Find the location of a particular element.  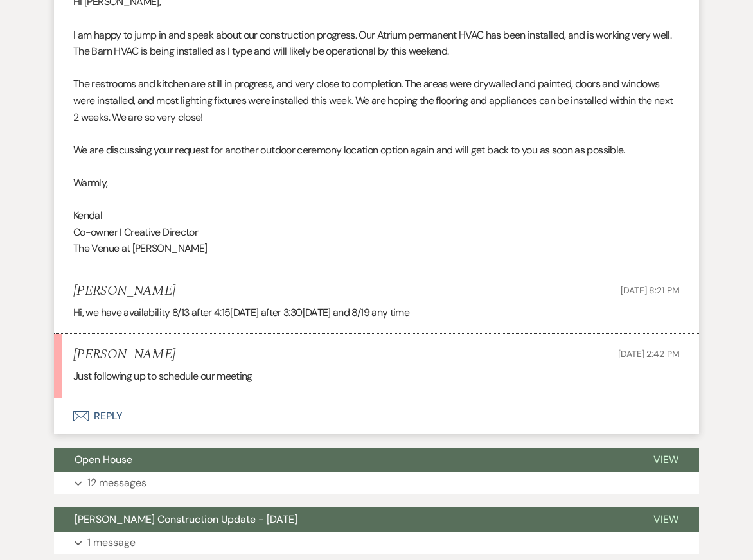

p: Just following up to schedule our meeting is located at coordinates (376, 376).